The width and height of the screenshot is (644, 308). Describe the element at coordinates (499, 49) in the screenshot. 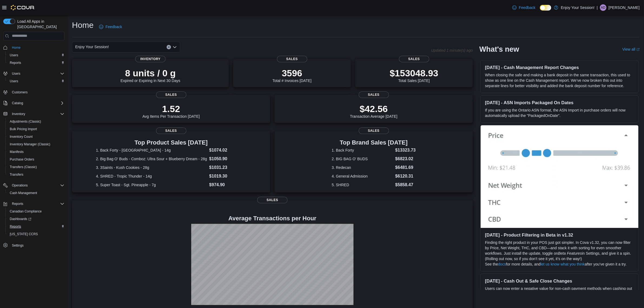

I see `h2: What's new` at that location.